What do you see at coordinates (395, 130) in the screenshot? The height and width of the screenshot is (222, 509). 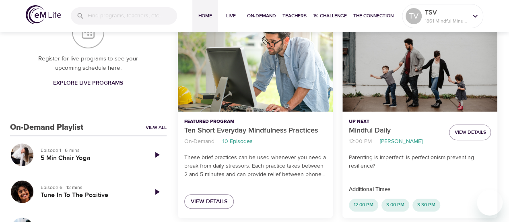 I see `p: Mindful Daily` at bounding box center [395, 130].